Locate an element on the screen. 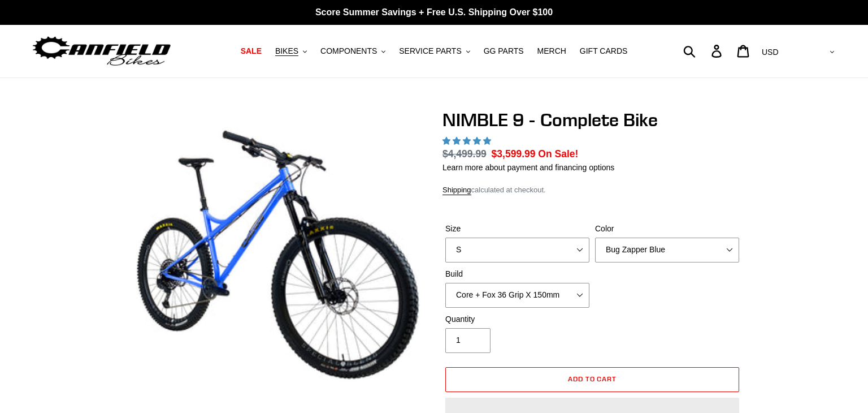 Image resolution: width=868 pixels, height=413 pixels. span: MERCH is located at coordinates (551, 51).